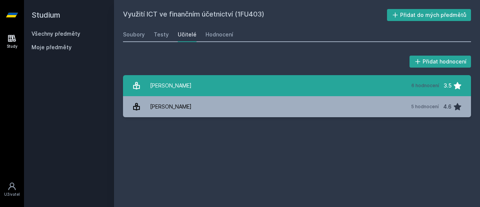 This screenshot has height=207, width=480. I want to click on a: Uživatel, so click(12, 189).